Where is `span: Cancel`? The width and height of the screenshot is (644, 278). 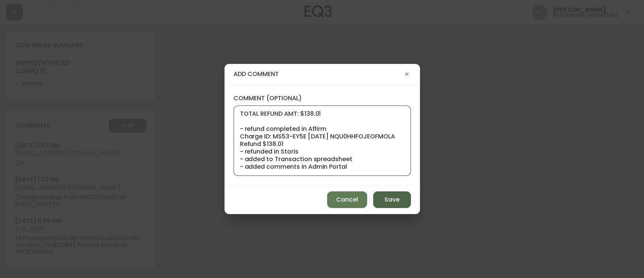 span: Cancel is located at coordinates (348, 200).